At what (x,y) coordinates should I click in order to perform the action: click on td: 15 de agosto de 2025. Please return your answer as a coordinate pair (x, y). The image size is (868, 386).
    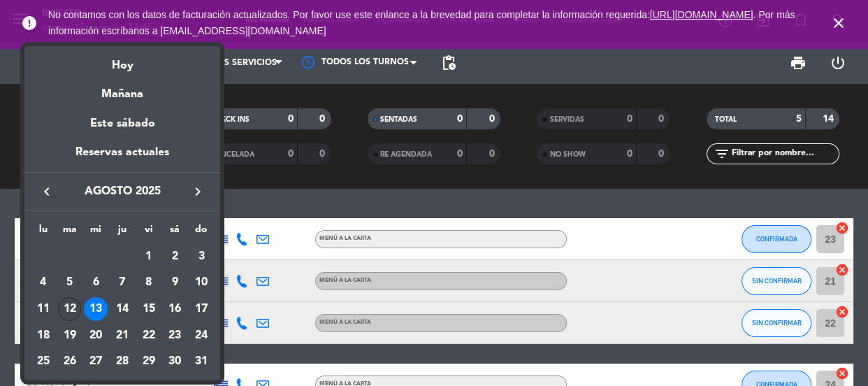
    Looking at the image, I should click on (149, 309).